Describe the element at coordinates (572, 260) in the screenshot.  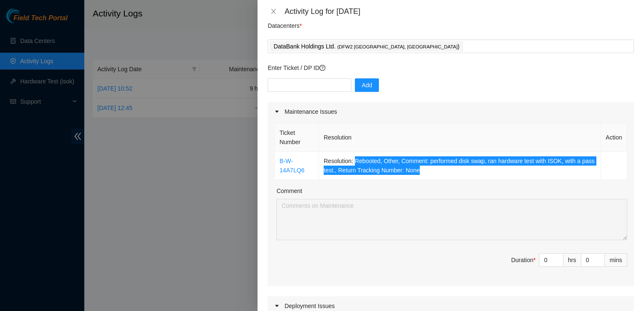
I see `div: hrs` at that location.